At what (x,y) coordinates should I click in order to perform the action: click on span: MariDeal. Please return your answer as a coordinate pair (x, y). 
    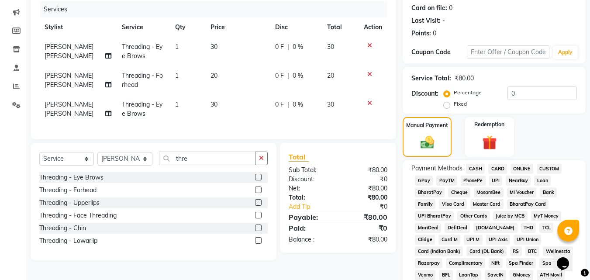
    Looking at the image, I should click on (428, 228).